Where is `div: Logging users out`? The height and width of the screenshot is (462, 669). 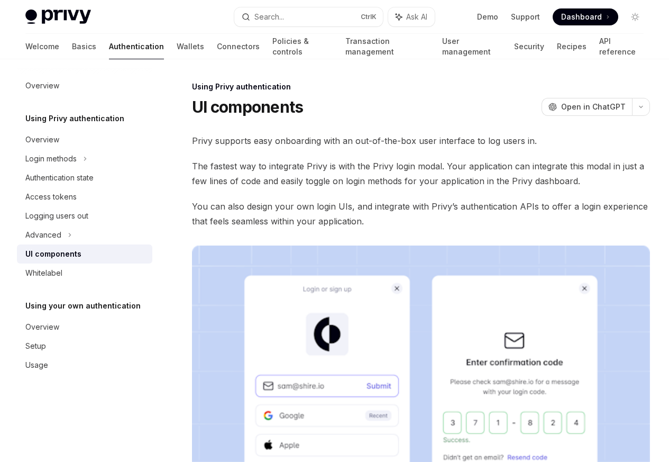
div: Logging users out is located at coordinates (57, 216).